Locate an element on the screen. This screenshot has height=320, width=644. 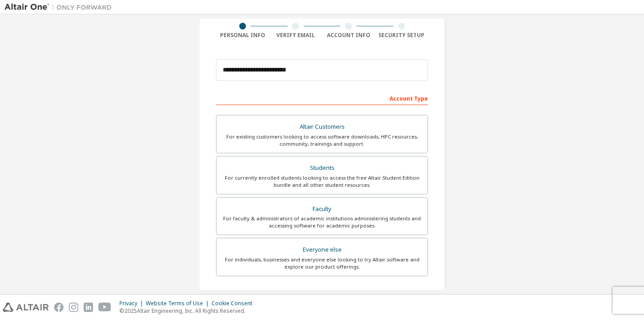
div: Personal Info is located at coordinates (242, 35).